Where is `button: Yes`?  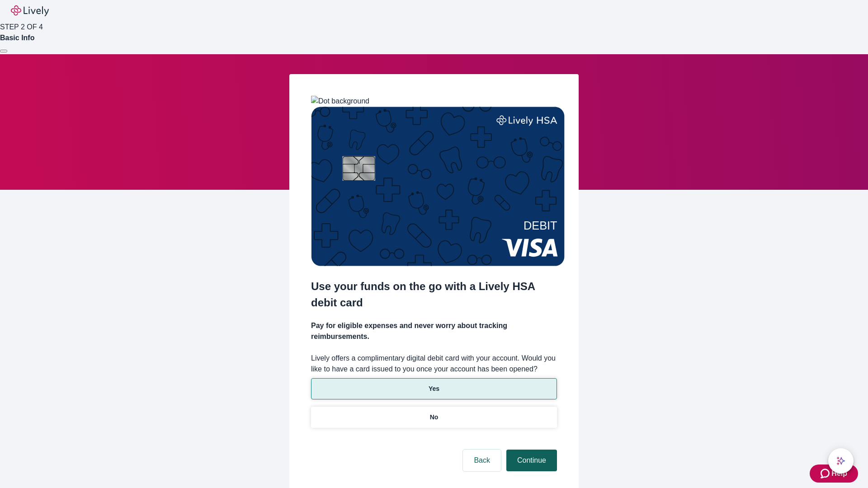
button: Yes is located at coordinates (434, 388).